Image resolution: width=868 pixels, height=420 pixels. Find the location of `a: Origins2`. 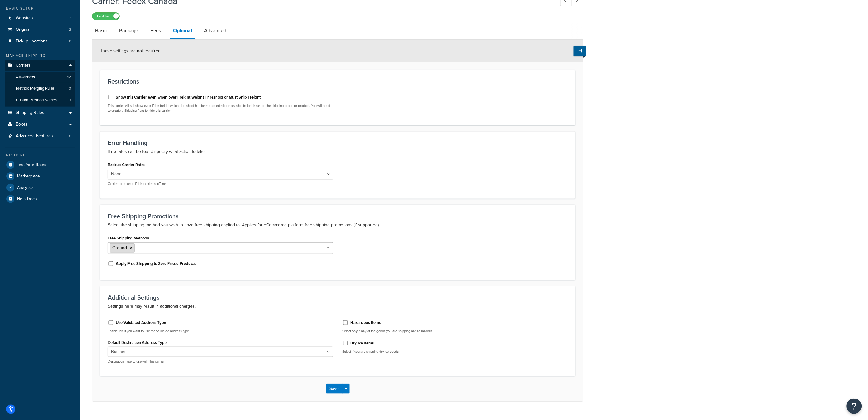

a: Origins2 is located at coordinates (40, 29).